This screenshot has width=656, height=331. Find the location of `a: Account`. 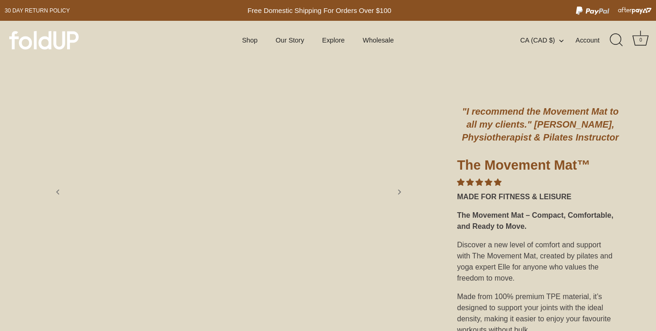

a: Account is located at coordinates (592, 40).